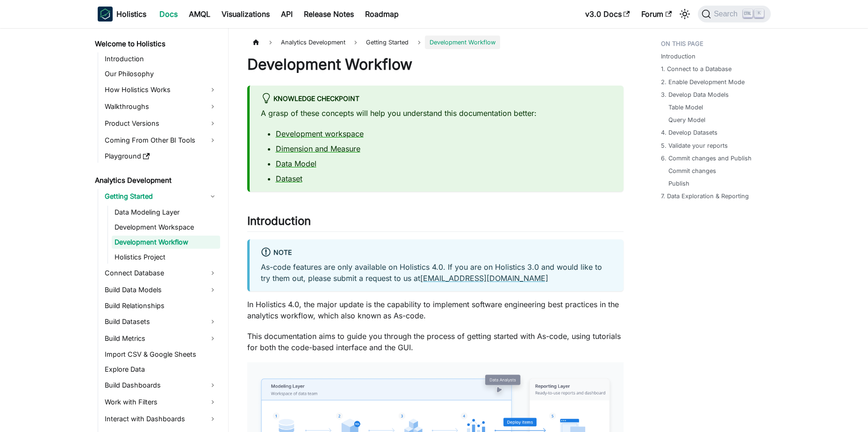 The width and height of the screenshot is (868, 432). Describe the element at coordinates (608, 14) in the screenshot. I see `a: v3.0 Docs` at that location.